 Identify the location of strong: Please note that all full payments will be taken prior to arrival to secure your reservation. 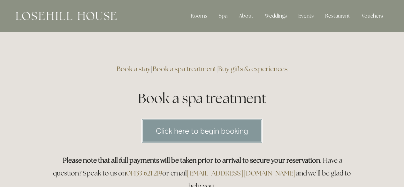
(191, 160).